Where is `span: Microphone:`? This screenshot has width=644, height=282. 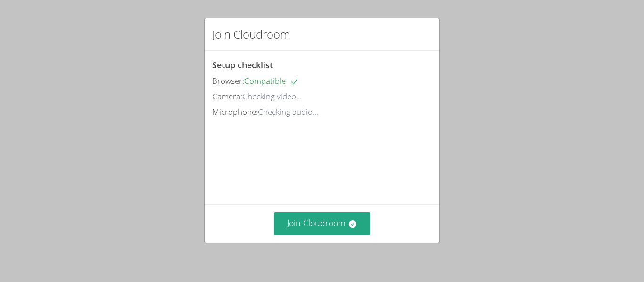
span: Microphone: is located at coordinates (235, 111).